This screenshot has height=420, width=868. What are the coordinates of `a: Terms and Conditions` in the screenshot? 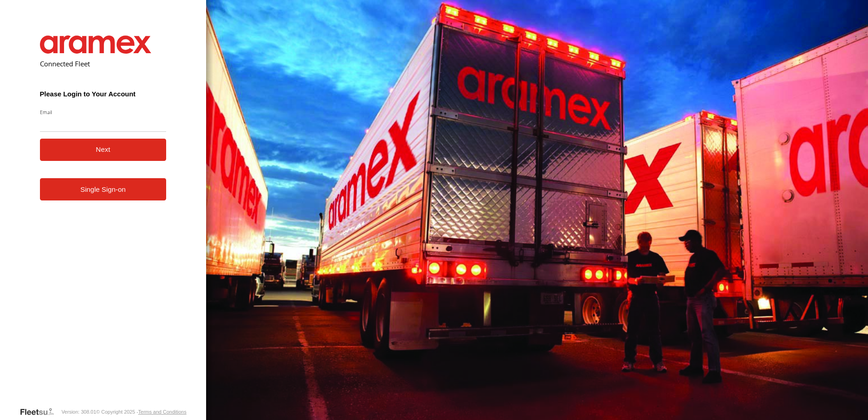 It's located at (162, 411).